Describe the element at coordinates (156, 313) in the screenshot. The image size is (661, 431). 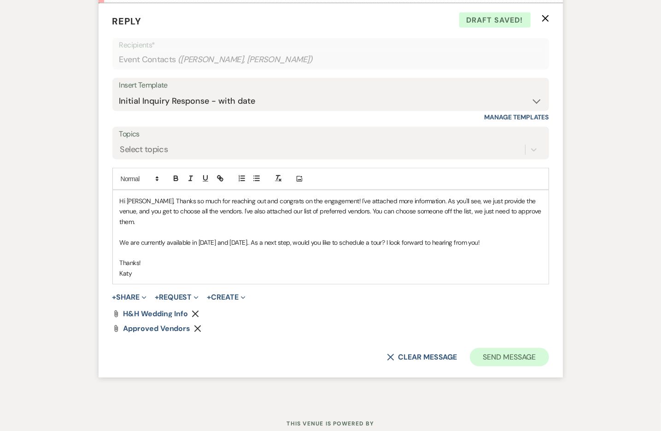
I see `span: H&H Wedding Info` at that location.